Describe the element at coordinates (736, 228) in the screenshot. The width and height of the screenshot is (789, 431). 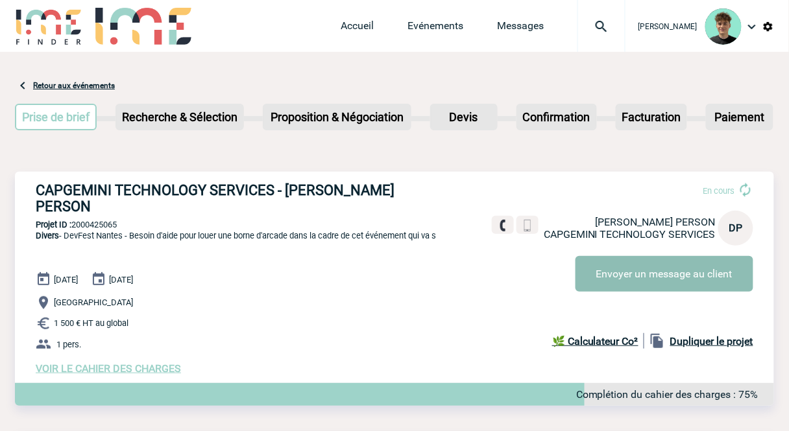
I see `span: DP` at that location.